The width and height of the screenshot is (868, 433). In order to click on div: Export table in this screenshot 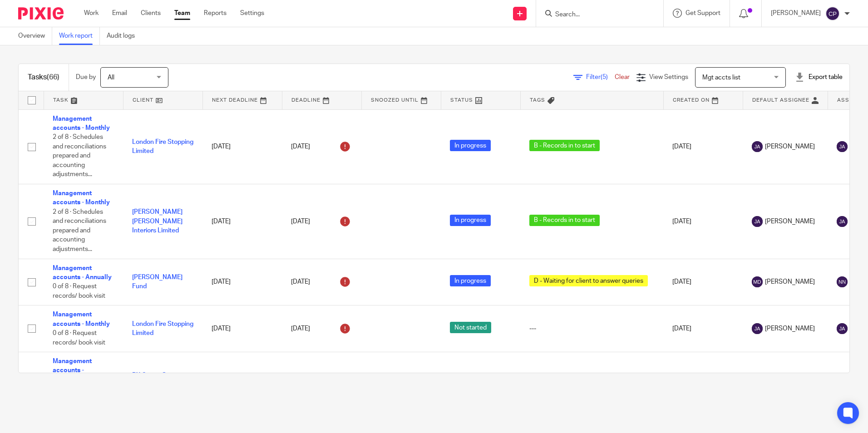, I will do `click(819, 77)`.